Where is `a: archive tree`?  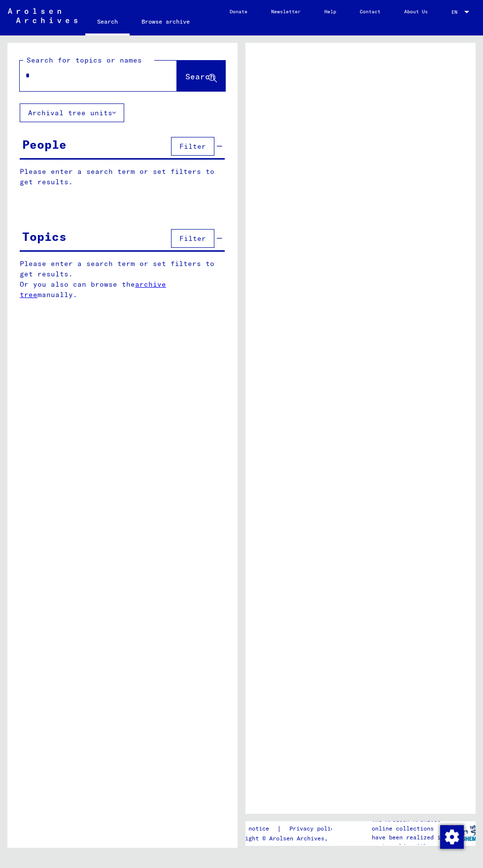 a: archive tree is located at coordinates (93, 290).